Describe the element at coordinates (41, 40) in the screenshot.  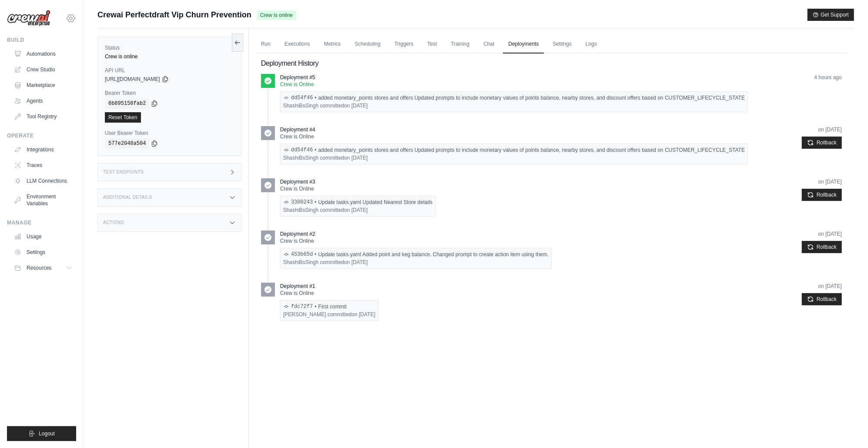
I see `div: Build` at that location.